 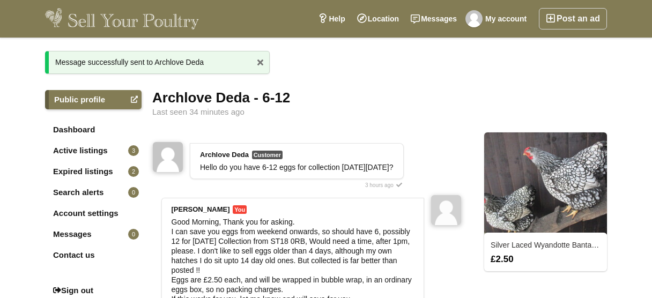 What do you see at coordinates (93, 100) in the screenshot?
I see `a: Public profile` at bounding box center [93, 100].